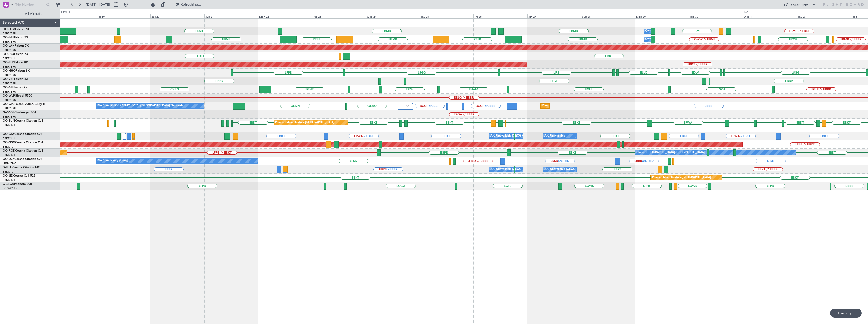 Image resolution: width=868 pixels, height=324 pixels. I want to click on a: OO-FSXFalcon 7X, so click(15, 54).